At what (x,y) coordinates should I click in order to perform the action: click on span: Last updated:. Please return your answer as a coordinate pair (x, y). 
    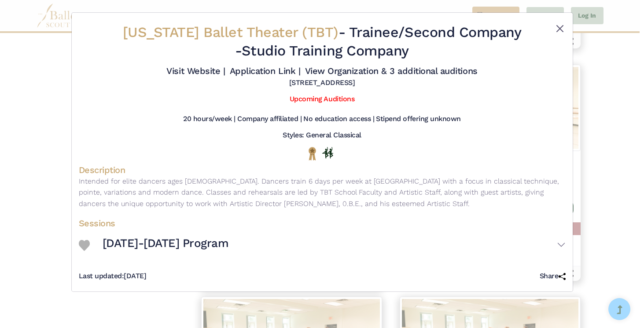
    Looking at the image, I should click on (101, 275).